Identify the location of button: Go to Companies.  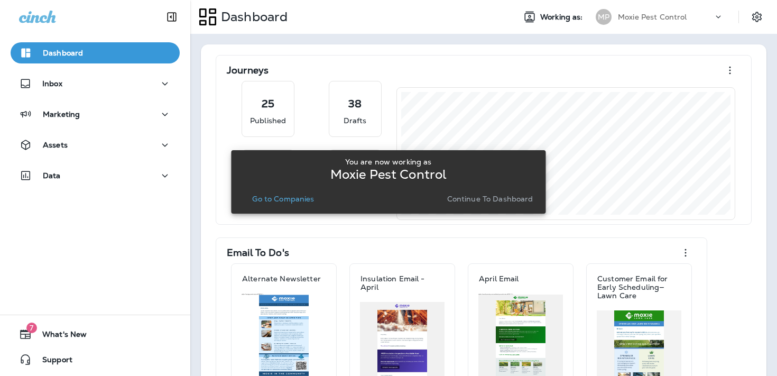
(283, 199).